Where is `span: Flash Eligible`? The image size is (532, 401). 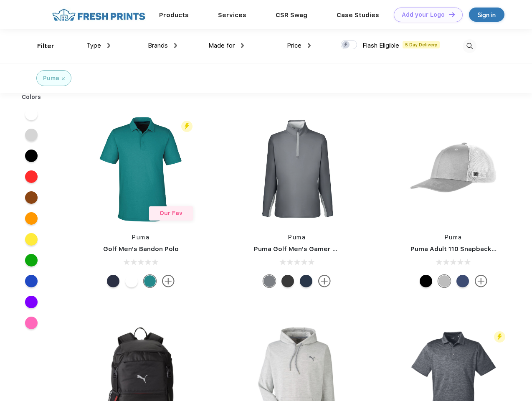
span: Flash Eligible is located at coordinates (381, 45).